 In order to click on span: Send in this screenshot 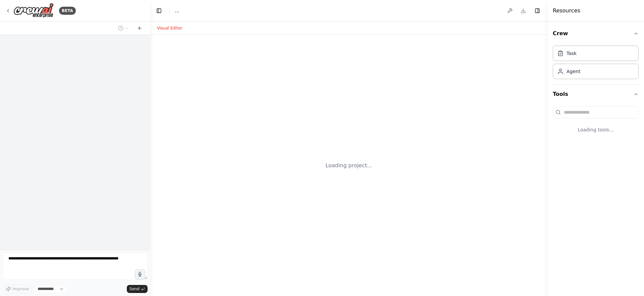, I will do `click(135, 289)`.